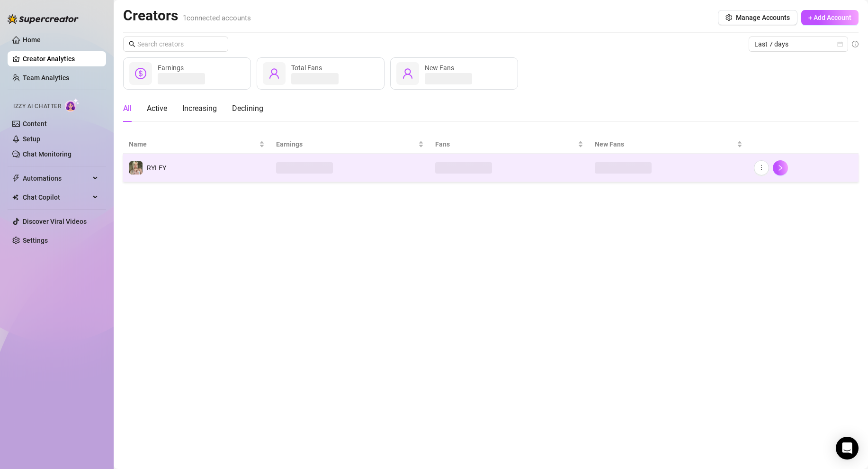 The height and width of the screenshot is (469, 868). Describe the element at coordinates (830, 18) in the screenshot. I see `span: + Add Account` at that location.